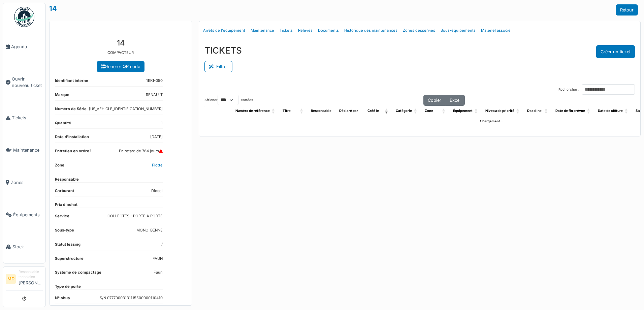 The height and width of the screenshot is (310, 644). What do you see at coordinates (518, 111) in the screenshot?
I see `span: Niveau de priorité: Activate to sort` at bounding box center [518, 111].